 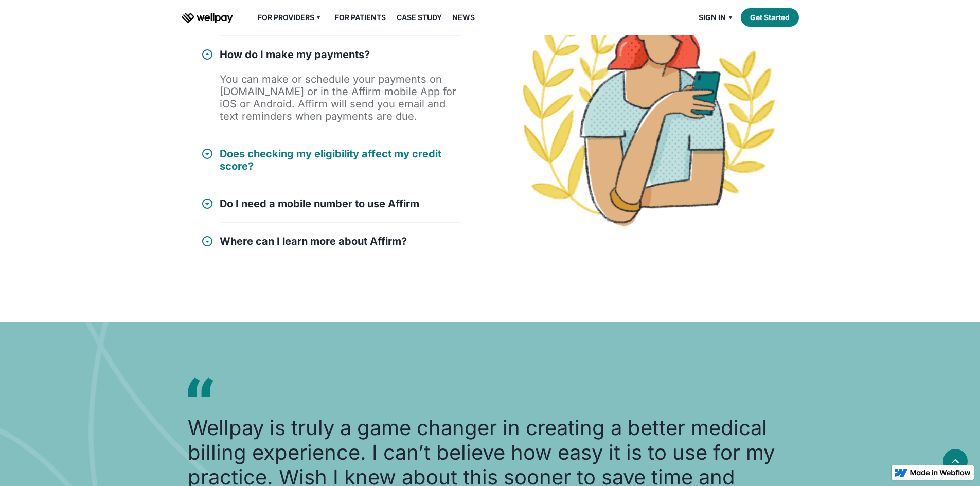 What do you see at coordinates (320, 204) in the screenshot?
I see `h4: Do I need a mobile number to use Affirm` at bounding box center [320, 204].